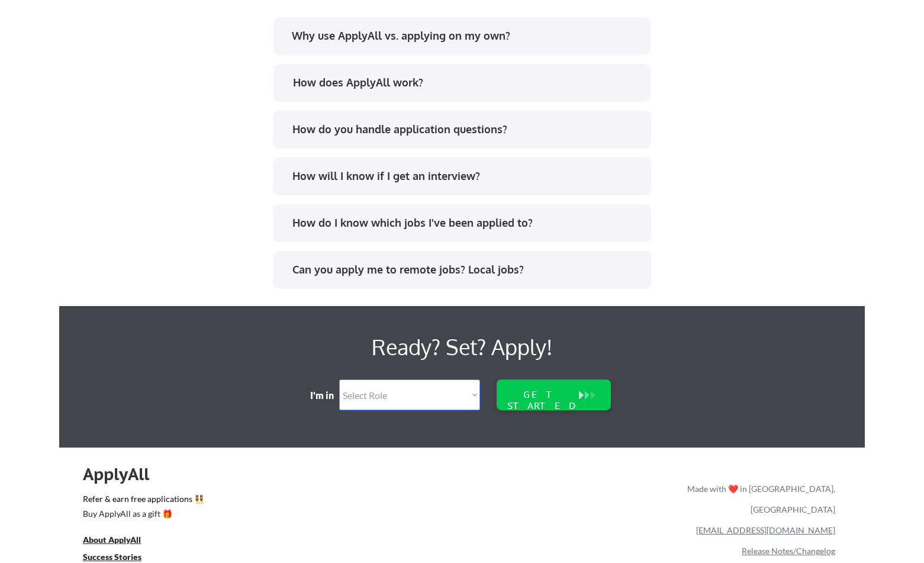 The image size is (924, 563). I want to click on a: Release Notes/Changelog, so click(788, 550).